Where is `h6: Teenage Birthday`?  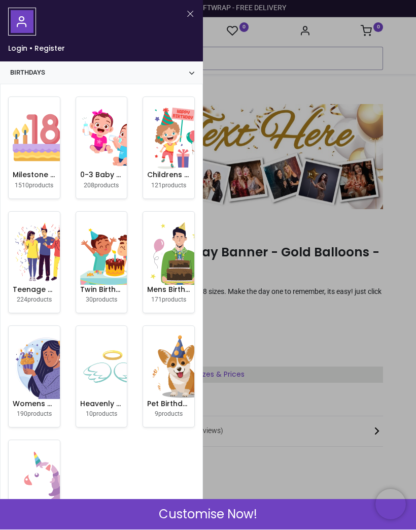
h6: Teenage Birthday is located at coordinates (34, 290).